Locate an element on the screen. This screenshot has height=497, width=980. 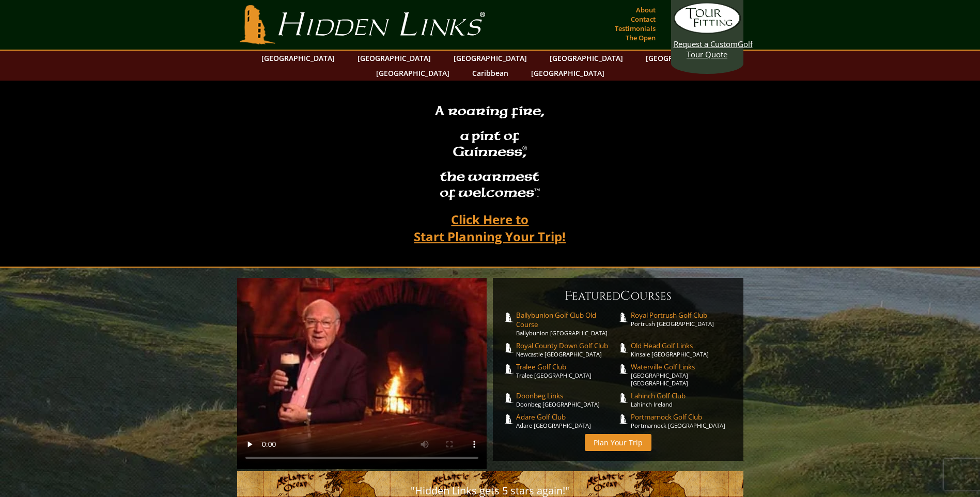
span: Request a Custom is located at coordinates (706, 44).